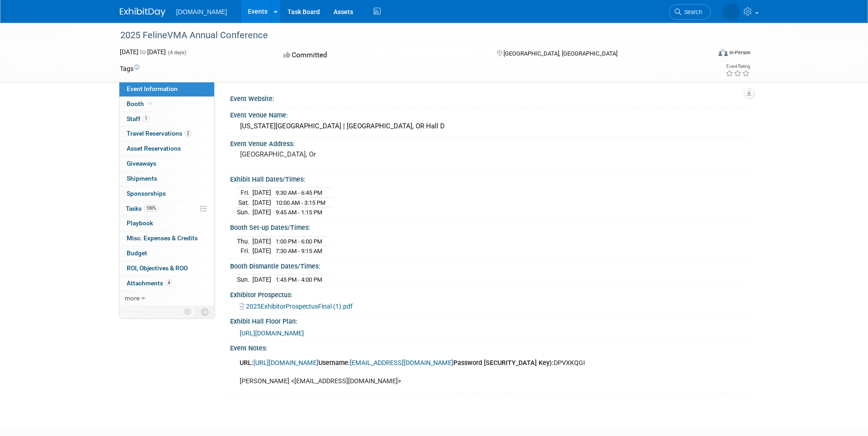 Image resolution: width=868 pixels, height=436 pixels. I want to click on div: Event Website:, so click(489, 97).